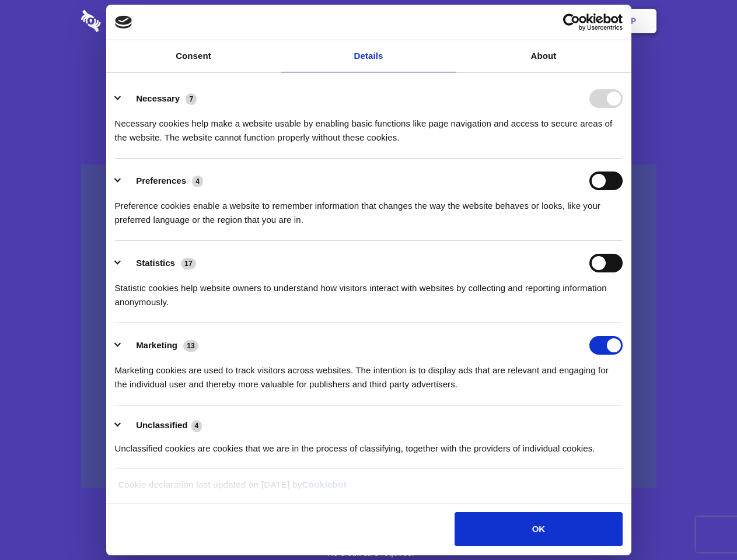 This screenshot has height=560, width=737. What do you see at coordinates (161, 180) in the screenshot?
I see `label: Preferences` at bounding box center [161, 180].